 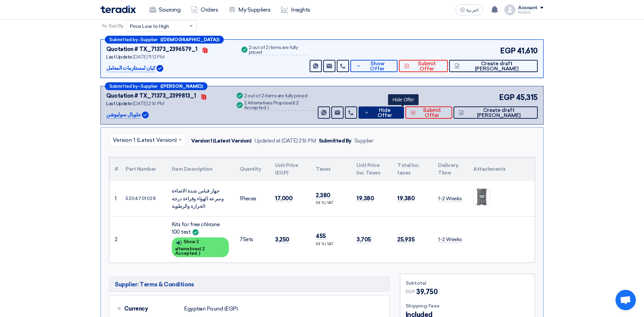 What do you see at coordinates (252, 169) in the screenshot?
I see `th: Quantity` at bounding box center [252, 169].